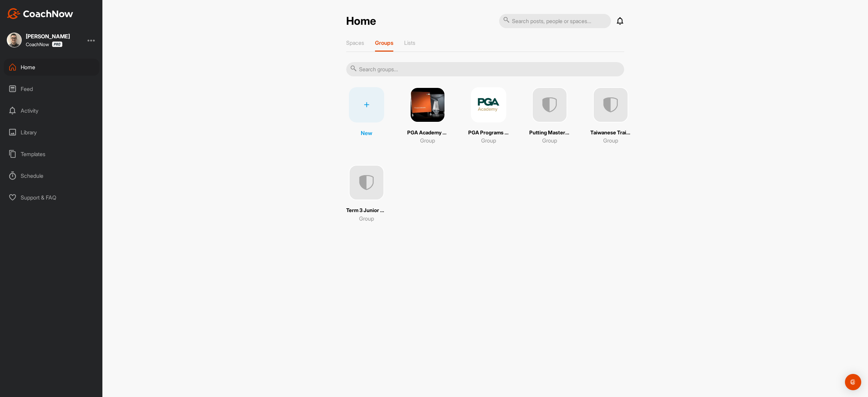  Describe the element at coordinates (550, 133) in the screenshot. I see `p: Putting Masterclass - Green Reading, Speed Control & Start Line` at that location.